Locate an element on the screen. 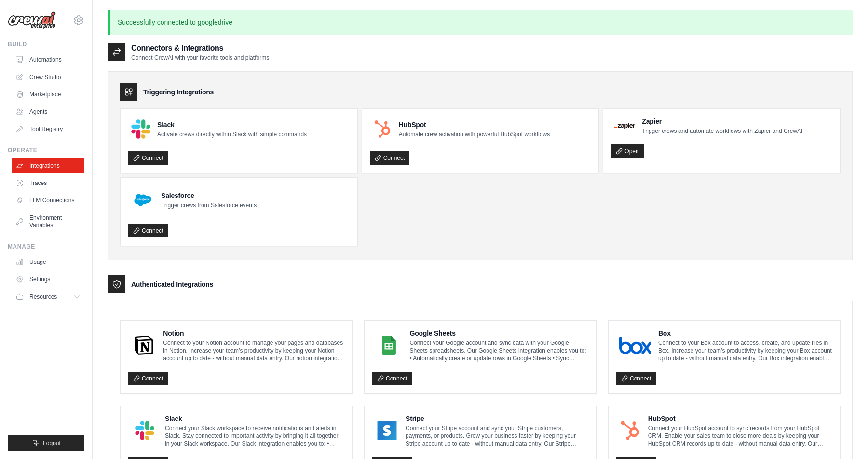 The image size is (868, 459). button: Logout is located at coordinates (46, 443).